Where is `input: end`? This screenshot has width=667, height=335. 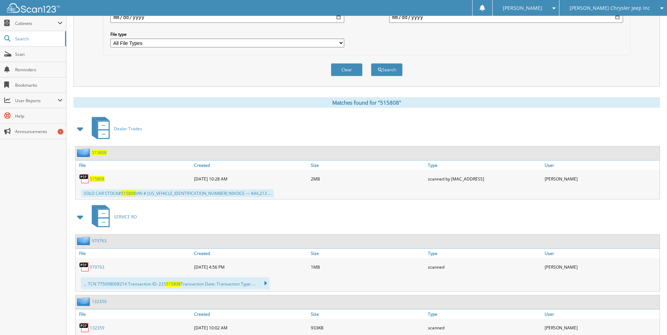
input: end is located at coordinates (506, 17).